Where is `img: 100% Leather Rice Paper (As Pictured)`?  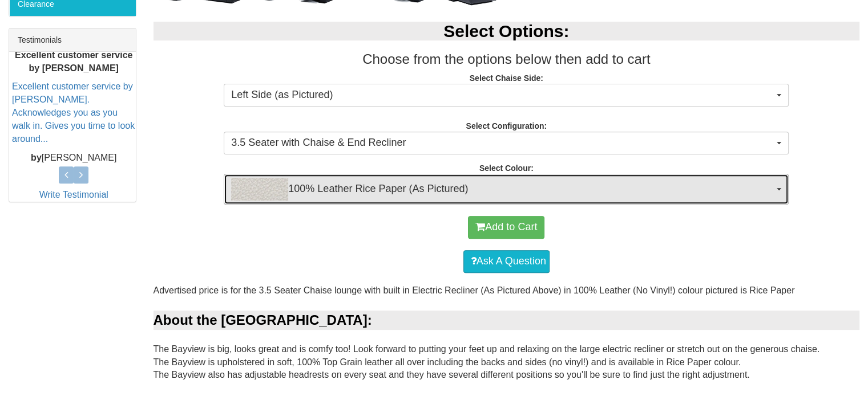
img: 100% Leather Rice Paper (As Pictured) is located at coordinates (260, 189).